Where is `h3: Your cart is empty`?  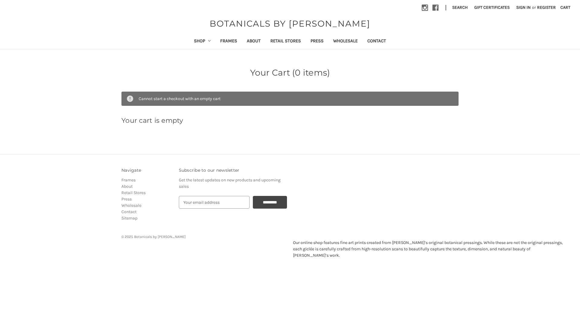
h3: Your cart is empty is located at coordinates (290, 120).